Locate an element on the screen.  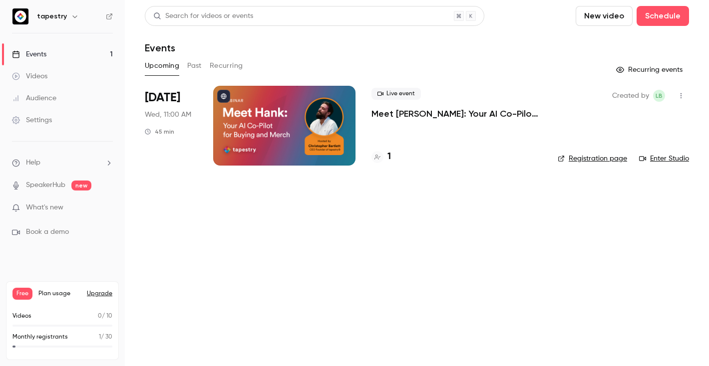
a: Enter Studio is located at coordinates (664, 159).